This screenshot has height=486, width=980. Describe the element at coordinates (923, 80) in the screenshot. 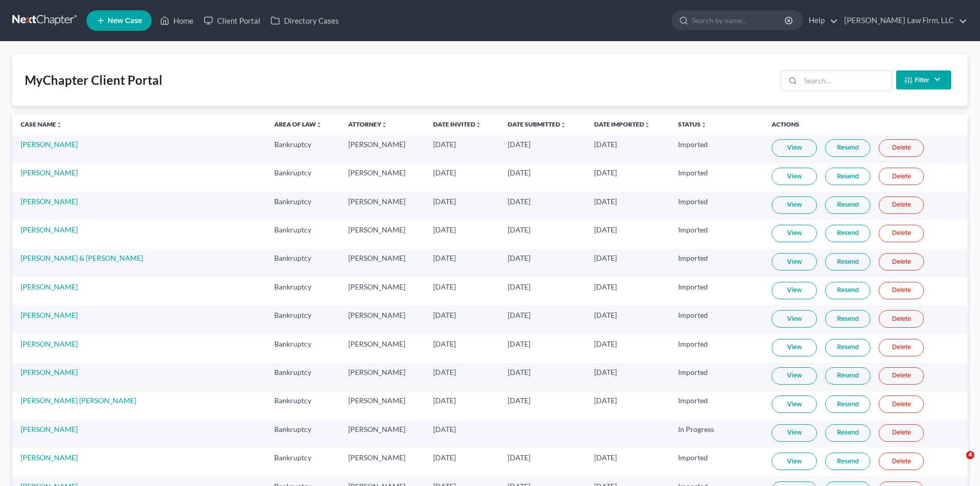

I see `button: Filter` at that location.